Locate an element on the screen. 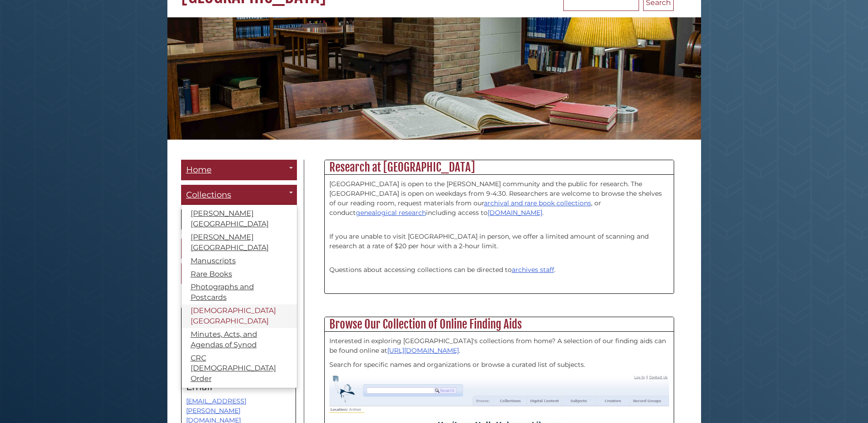 The image size is (868, 423). p: Search for specific names and organizations or browse a curated list of subjects. is located at coordinates (499, 365).